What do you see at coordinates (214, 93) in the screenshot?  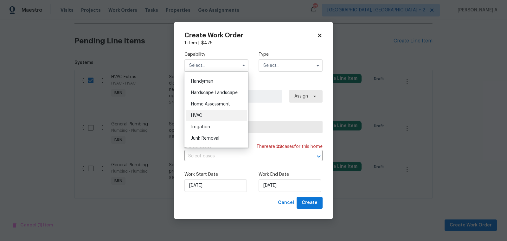 I see `span: Hardscape Landscape` at bounding box center [214, 93].